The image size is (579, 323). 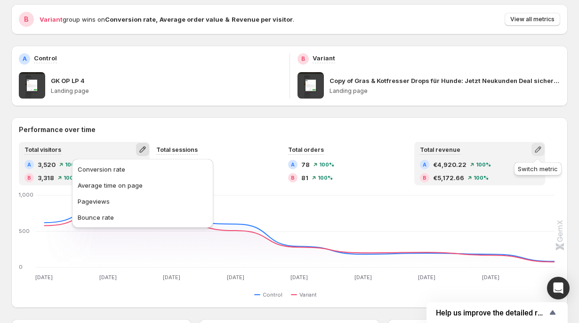 What do you see at coordinates (143, 217) in the screenshot?
I see `button: Bounce rate` at bounding box center [143, 217].